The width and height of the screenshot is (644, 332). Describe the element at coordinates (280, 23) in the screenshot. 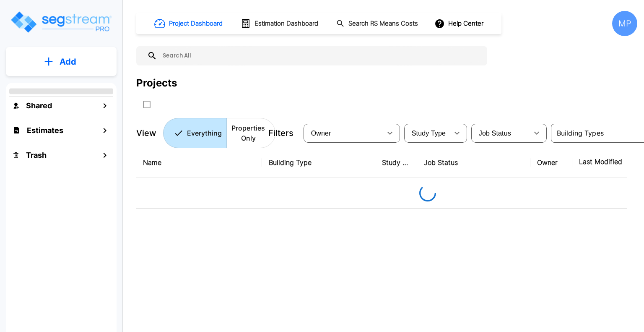

I see `button: Estimation Dashboard` at that location.